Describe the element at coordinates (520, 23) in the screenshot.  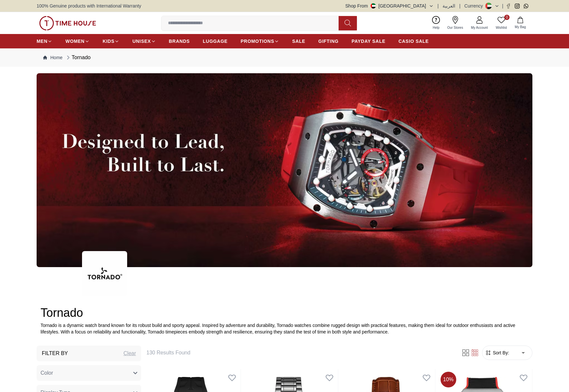
I see `button: My Bag` at that location.